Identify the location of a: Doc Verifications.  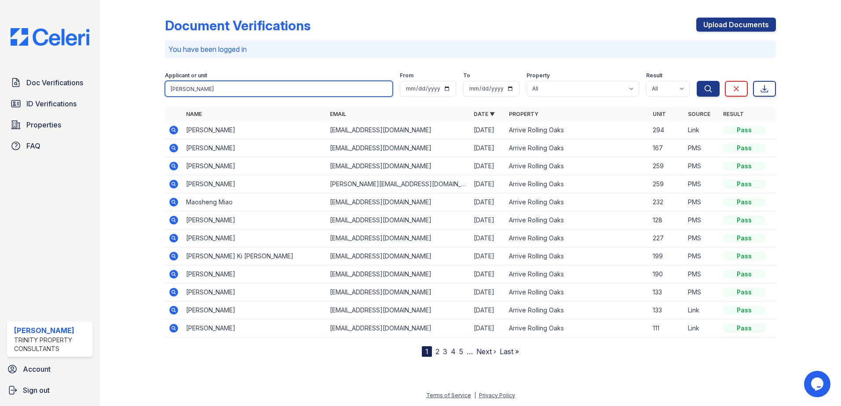
(50, 83).